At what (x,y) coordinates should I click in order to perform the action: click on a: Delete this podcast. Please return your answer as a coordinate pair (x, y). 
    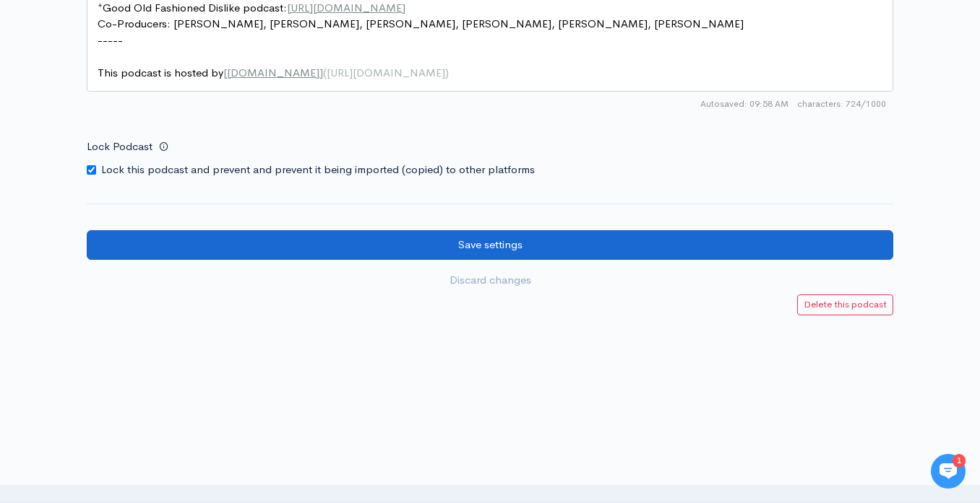
    Looking at the image, I should click on (844, 305).